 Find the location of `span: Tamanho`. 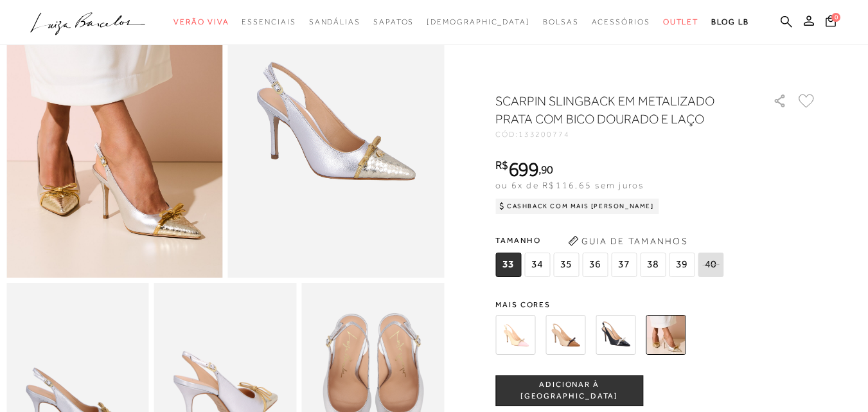

span: Tamanho is located at coordinates (611, 240).